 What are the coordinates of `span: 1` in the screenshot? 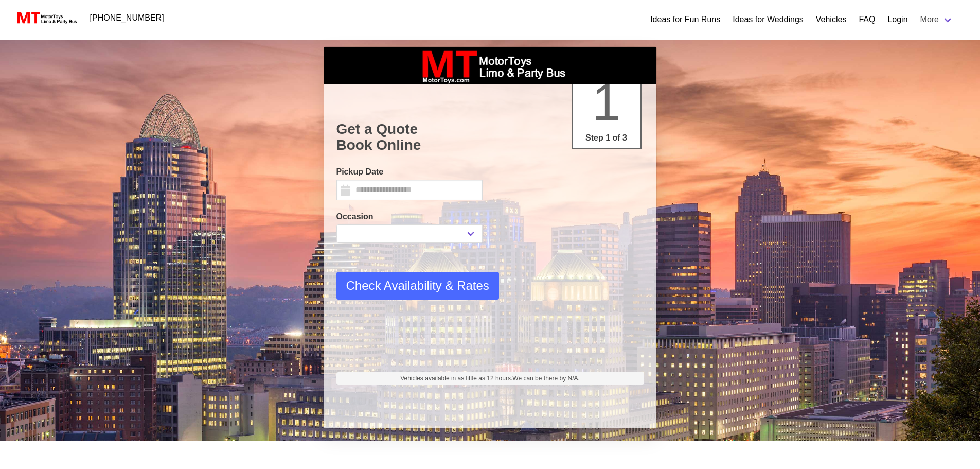 It's located at (607, 102).